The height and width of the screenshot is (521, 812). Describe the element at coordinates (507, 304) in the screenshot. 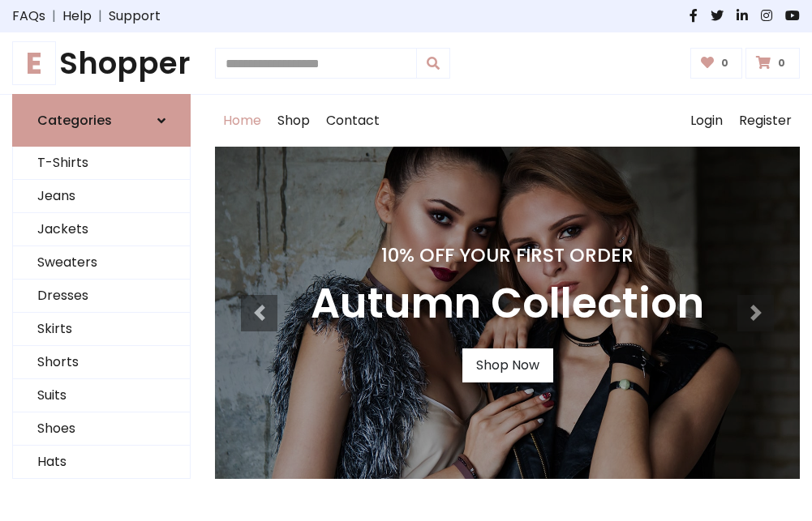

I see `h3: Autumn Collection` at that location.